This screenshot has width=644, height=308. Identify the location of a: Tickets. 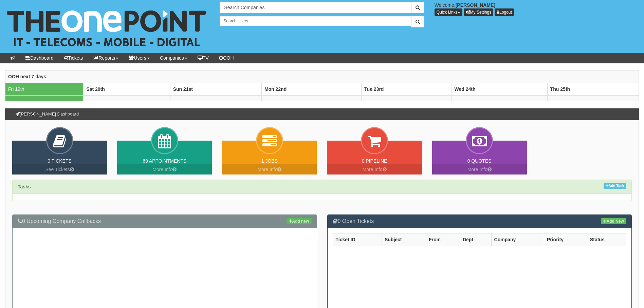
(74, 58).